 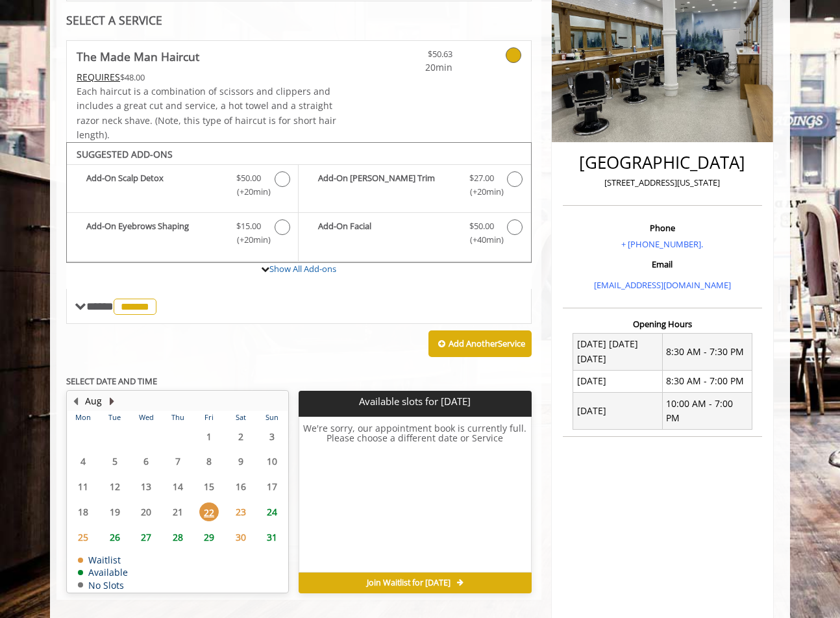 What do you see at coordinates (299, 20) in the screenshot?
I see `div: SELECT A SERVICE` at bounding box center [299, 20].